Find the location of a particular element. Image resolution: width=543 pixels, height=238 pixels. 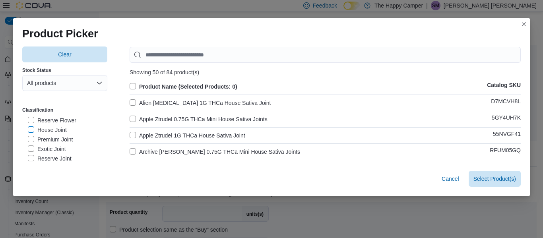

p: D7MCVH8L is located at coordinates (506, 103).